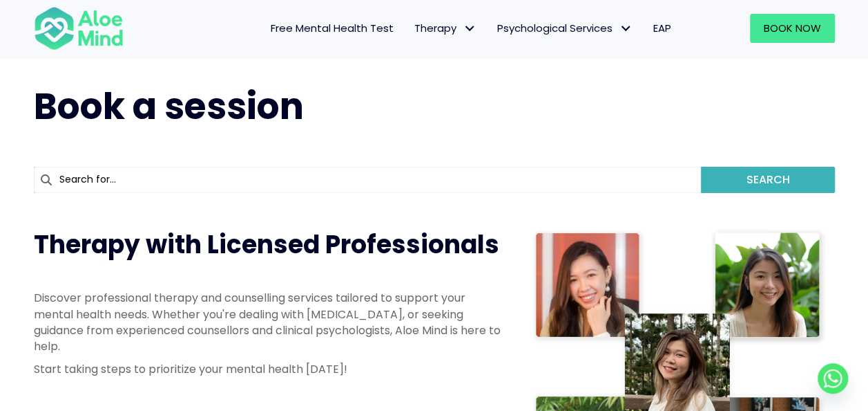 This screenshot has height=411, width=868. I want to click on span: Therapy, so click(446, 27).